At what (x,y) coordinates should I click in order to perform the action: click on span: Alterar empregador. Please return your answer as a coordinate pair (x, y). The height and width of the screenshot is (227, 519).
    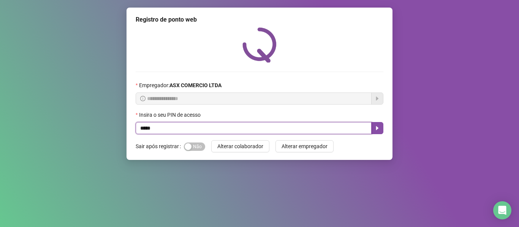
    Looking at the image, I should click on (304, 147).